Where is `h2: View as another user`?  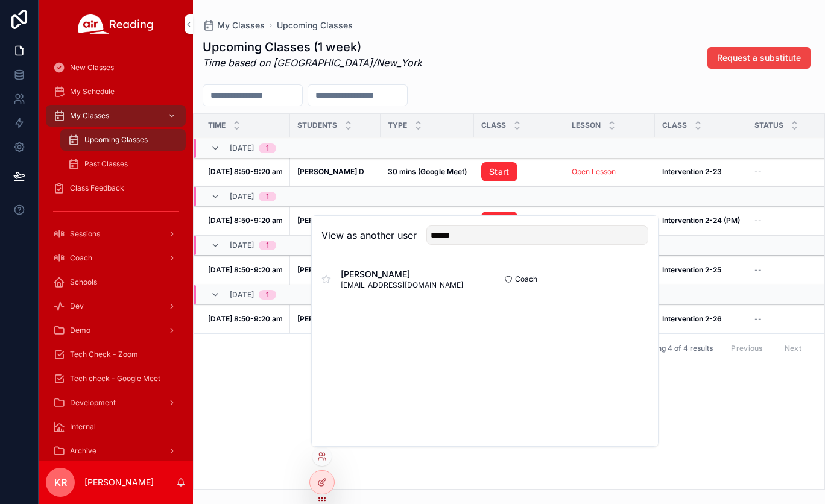
h2: View as another user is located at coordinates (369, 235).